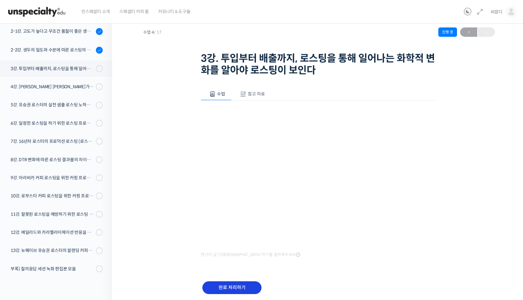  What do you see at coordinates (152, 32) in the screenshot?
I see `span: 수업 4` at bounding box center [152, 32].